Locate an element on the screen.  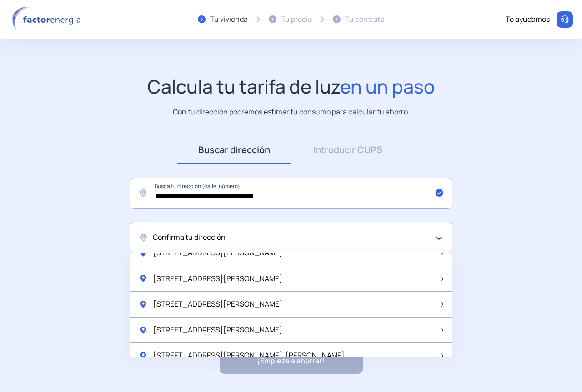
div: Tu contrato is located at coordinates (365, 20).